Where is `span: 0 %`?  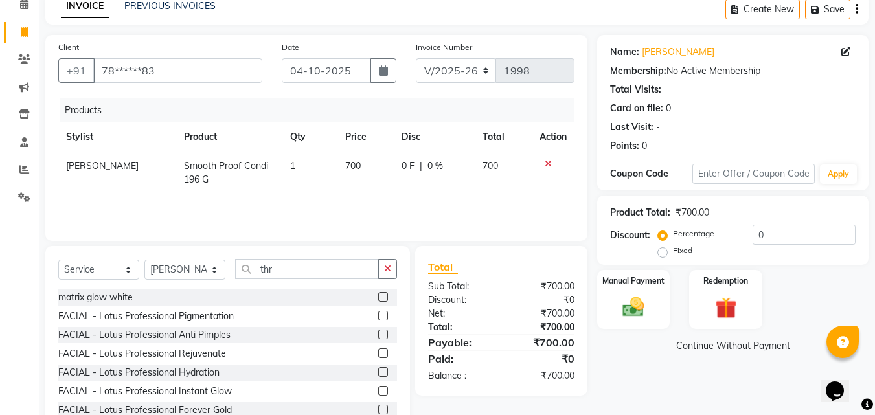 span: 0 % is located at coordinates (435, 166).